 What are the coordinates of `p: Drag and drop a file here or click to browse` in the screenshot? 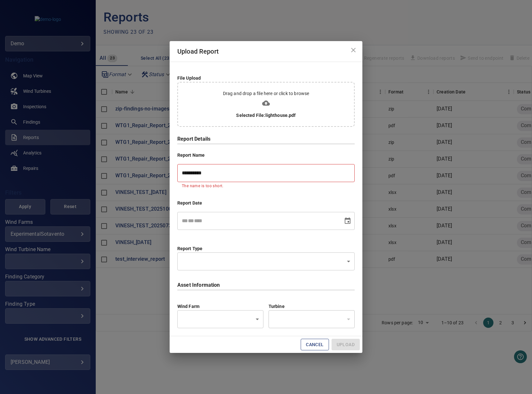 It's located at (266, 94).